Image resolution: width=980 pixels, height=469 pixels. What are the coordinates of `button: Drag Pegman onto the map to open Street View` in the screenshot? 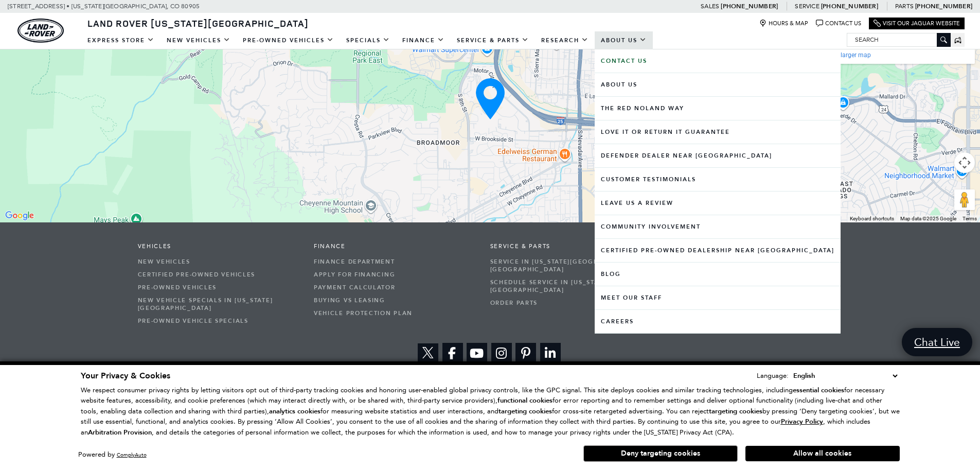 It's located at (965, 200).